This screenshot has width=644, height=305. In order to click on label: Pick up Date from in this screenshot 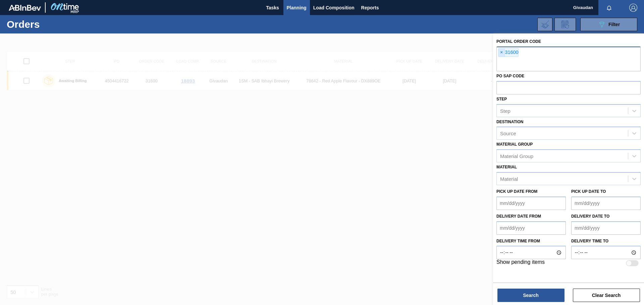, I will do `click(517, 191)`.